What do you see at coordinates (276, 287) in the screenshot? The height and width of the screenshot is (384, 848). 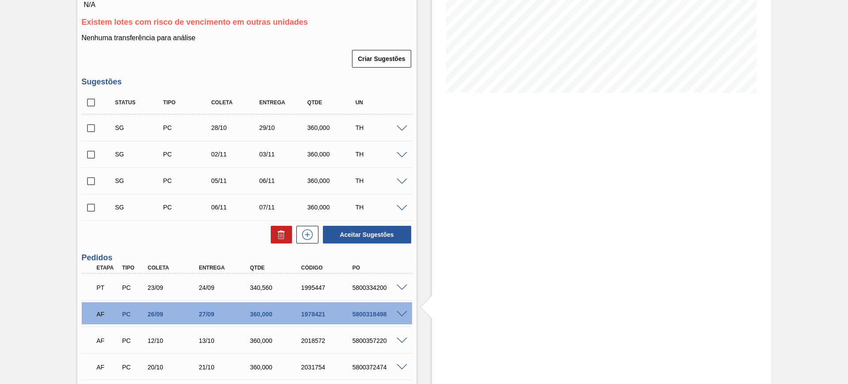 I see `div: 340,560` at bounding box center [276, 287].